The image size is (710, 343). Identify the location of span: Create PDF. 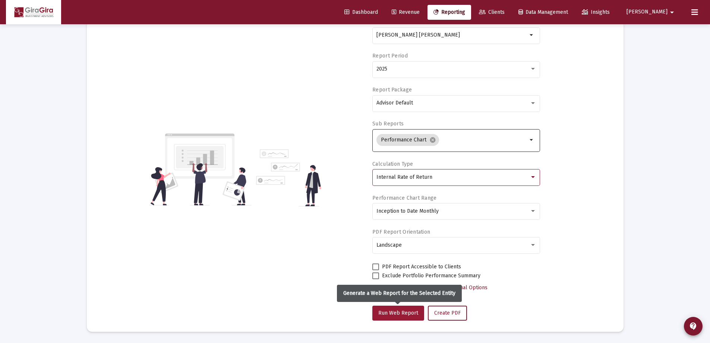
(447, 312).